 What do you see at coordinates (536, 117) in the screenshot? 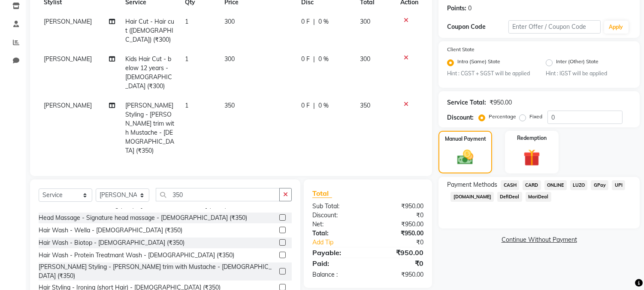
I see `label: Fixed` at bounding box center [536, 117].